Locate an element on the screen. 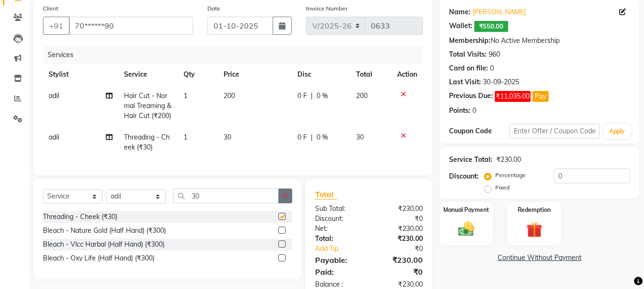  label: Percentage is located at coordinates (511, 176).